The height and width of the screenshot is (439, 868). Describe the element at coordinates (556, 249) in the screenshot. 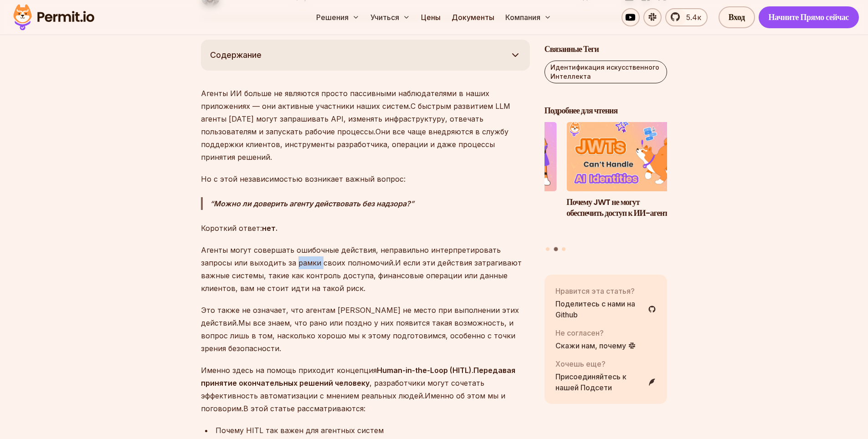

I see `button: Перейдите к слайду 2` at that location.